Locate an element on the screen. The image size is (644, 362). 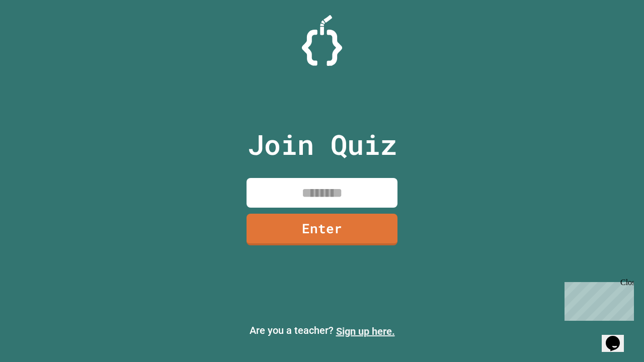
div: Chat with us now!Close is located at coordinates (37, 33).